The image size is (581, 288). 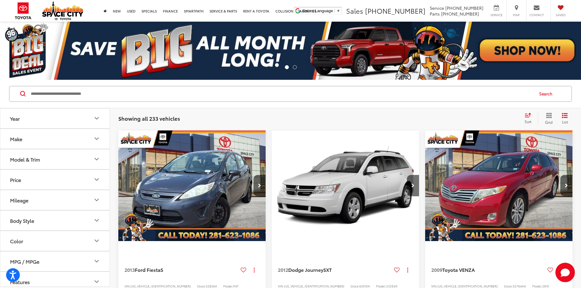 I want to click on span: Toyota VENZA, so click(x=458, y=269).